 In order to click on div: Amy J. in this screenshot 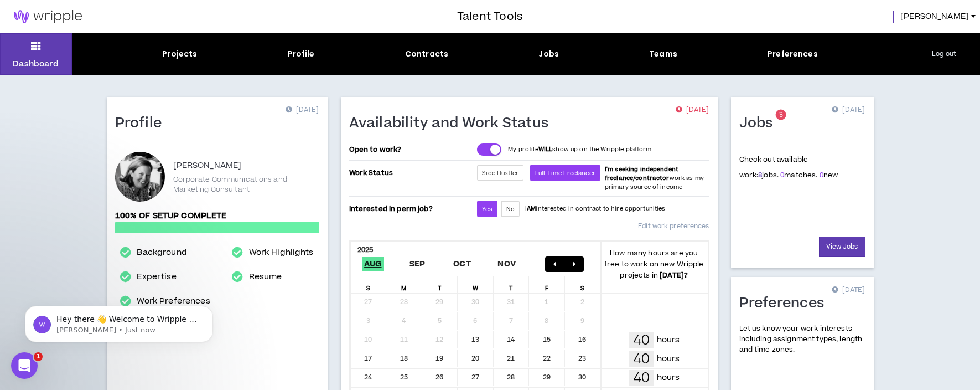, I will do `click(140, 176)`.